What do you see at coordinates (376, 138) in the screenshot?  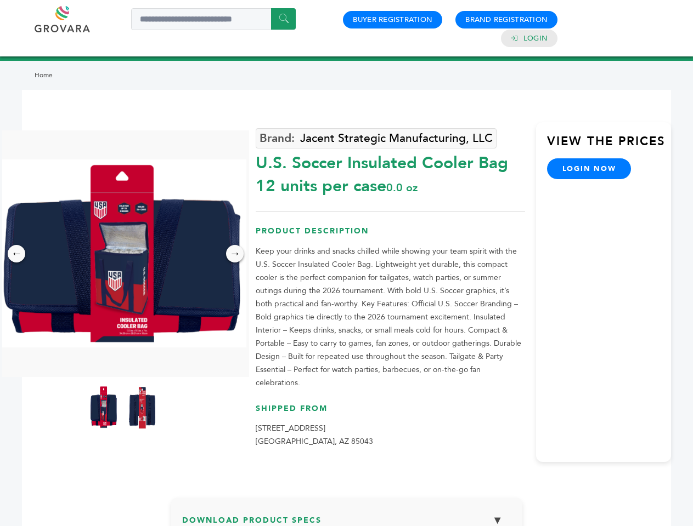 I see `a: Jacent Strategic Manufacturing, LLC` at bounding box center [376, 138].